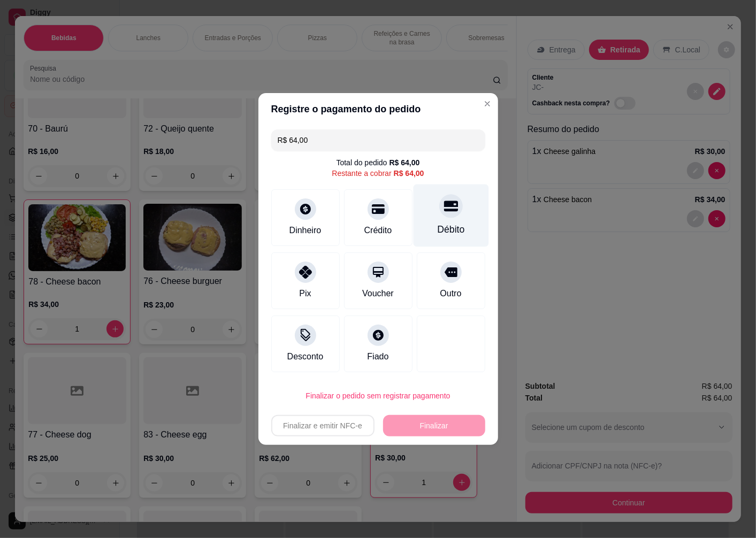 The width and height of the screenshot is (756, 538). Describe the element at coordinates (378, 395) in the screenshot. I see `button: Finalizar o pedido sem registrar pagamento` at that location.